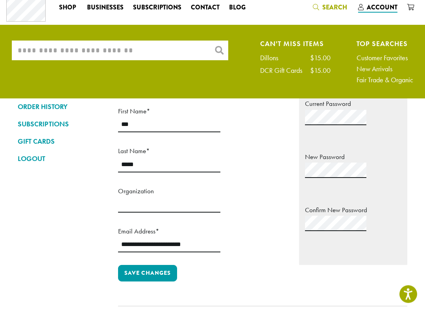  I want to click on label: Current Password, so click(353, 104).